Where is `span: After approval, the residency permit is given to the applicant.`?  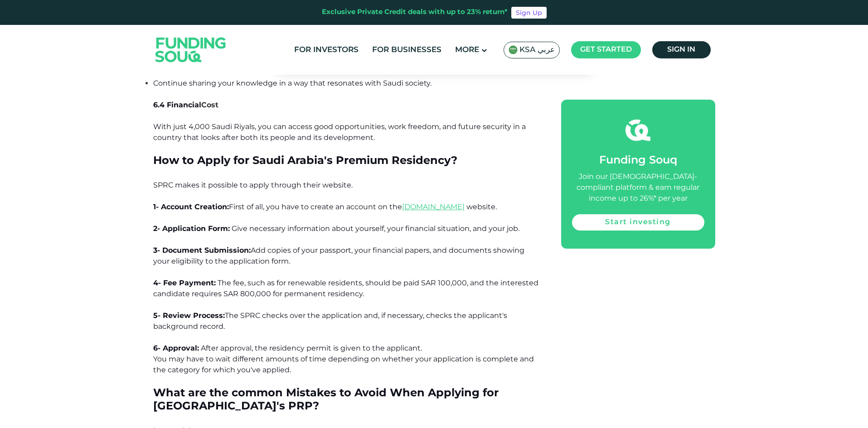 span: After approval, the residency permit is given to the applicant. is located at coordinates (311, 348).